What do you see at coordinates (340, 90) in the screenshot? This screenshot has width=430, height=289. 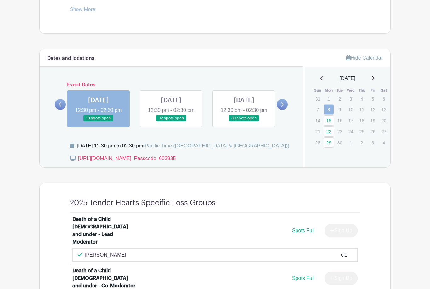 I see `th: Tue` at bounding box center [340, 90].